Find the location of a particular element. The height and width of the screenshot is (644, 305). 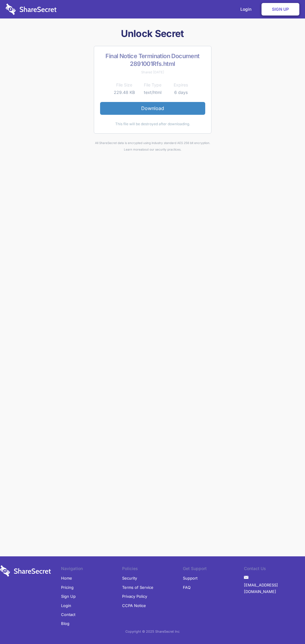

a: Pricing is located at coordinates (67, 587).